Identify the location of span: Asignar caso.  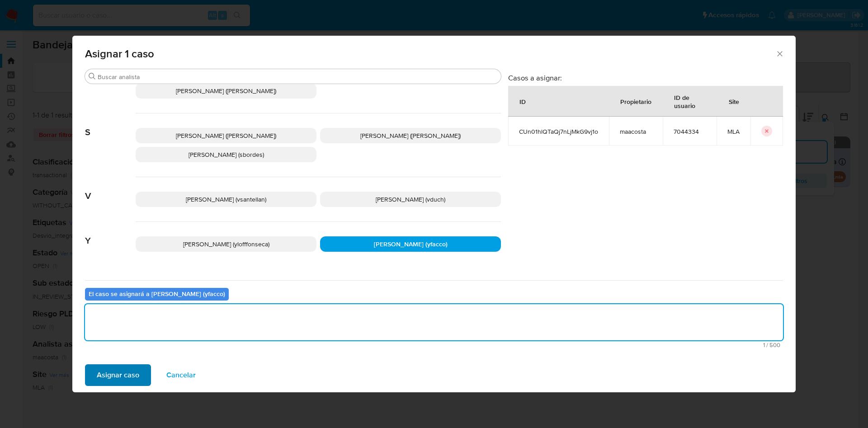
(118, 375).